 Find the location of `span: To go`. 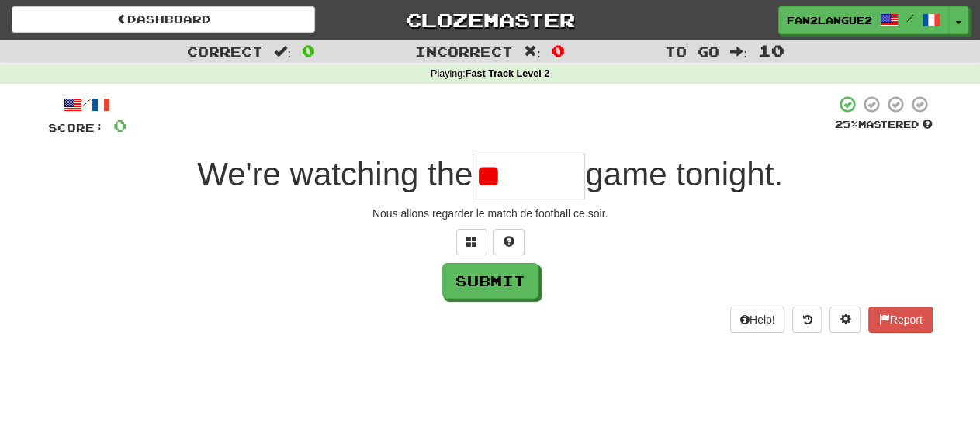

span: To go is located at coordinates (692, 51).